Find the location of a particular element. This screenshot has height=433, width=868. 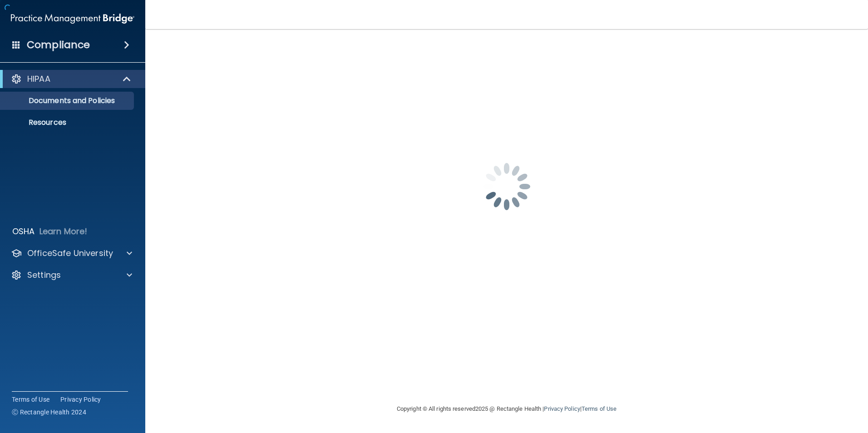

img: PMB logo is located at coordinates (72, 18).